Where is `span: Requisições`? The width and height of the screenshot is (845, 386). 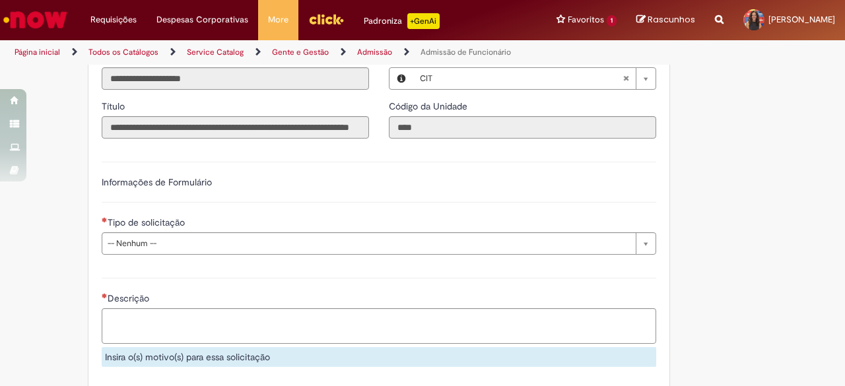 span: Requisições is located at coordinates (114, 20).